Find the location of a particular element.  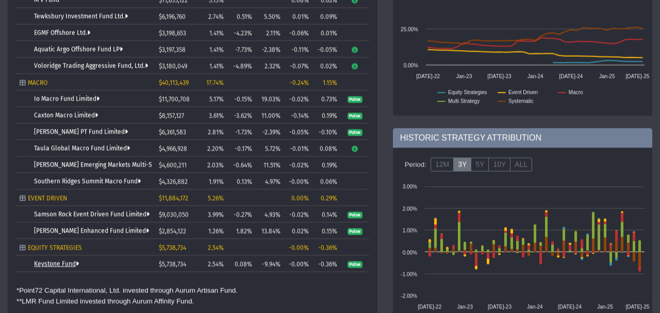

td: 0.19% is located at coordinates (326, 115).